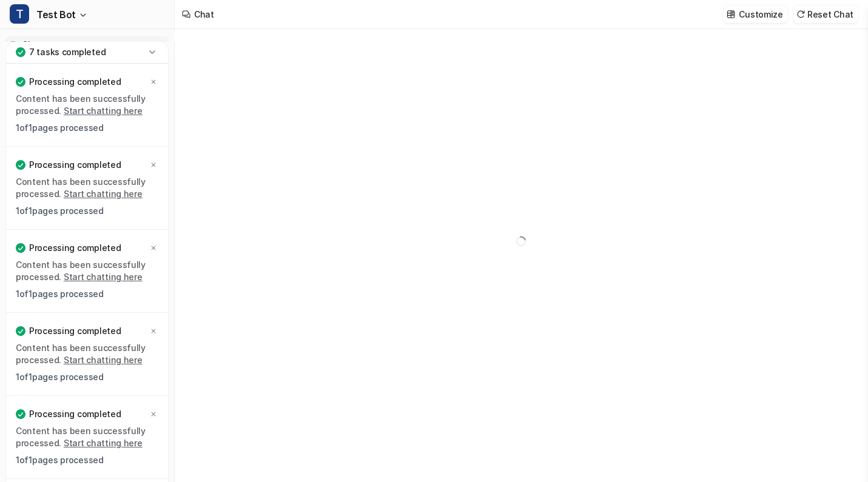 Image resolution: width=868 pixels, height=482 pixels. I want to click on div: Chat, so click(204, 14).